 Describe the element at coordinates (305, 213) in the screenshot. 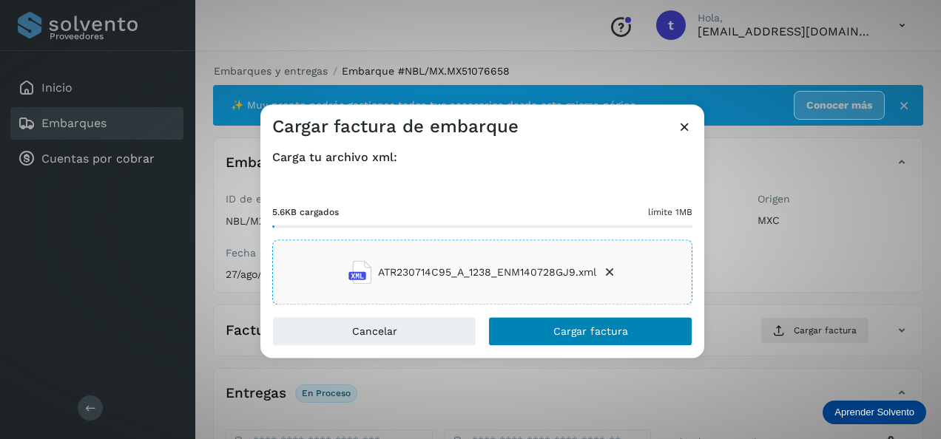

I see `span: 5.6KB cargados` at that location.